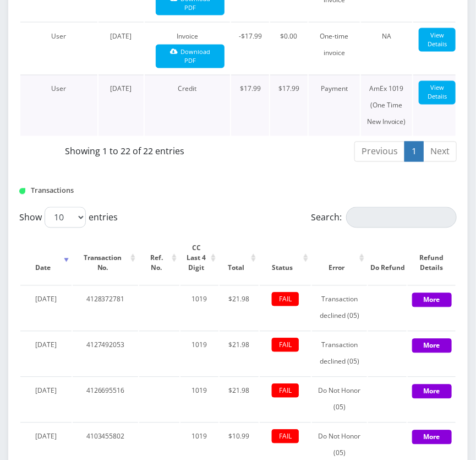 Image resolution: width=476 pixels, height=460 pixels. What do you see at coordinates (187, 105) in the screenshot?
I see `td: Credit` at bounding box center [187, 105].